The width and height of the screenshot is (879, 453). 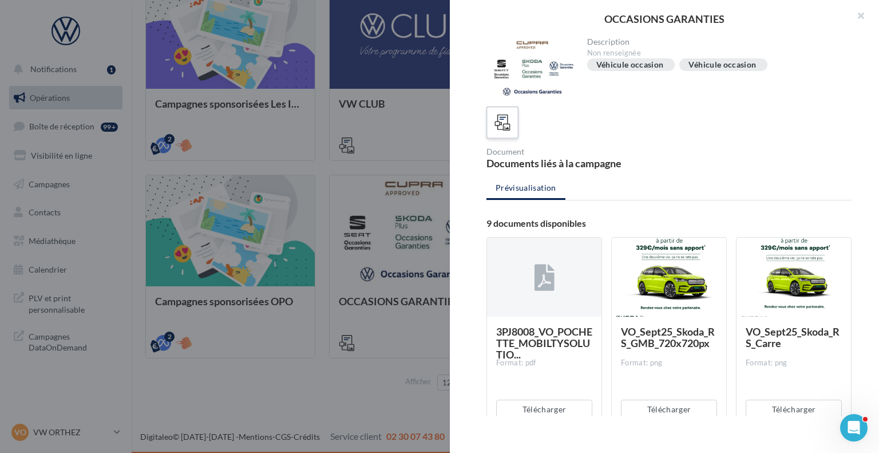 What do you see at coordinates (668, 337) in the screenshot?
I see `span: VO_Sept25_Skoda_RS_GMB_720x720px` at bounding box center [668, 337].